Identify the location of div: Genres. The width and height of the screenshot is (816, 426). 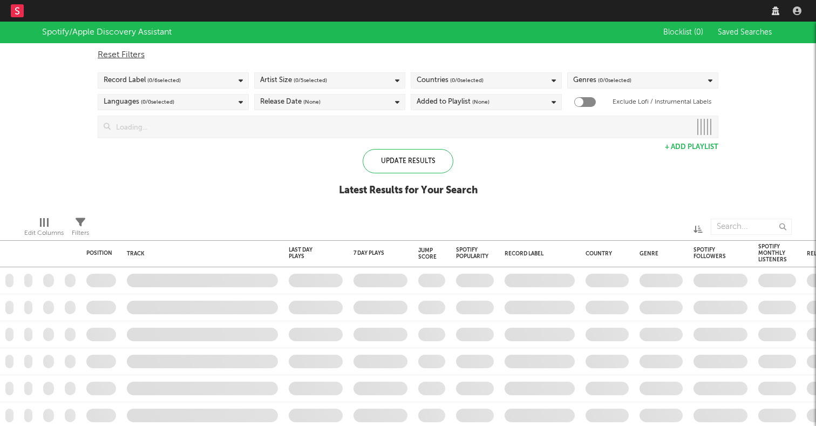
(603, 80).